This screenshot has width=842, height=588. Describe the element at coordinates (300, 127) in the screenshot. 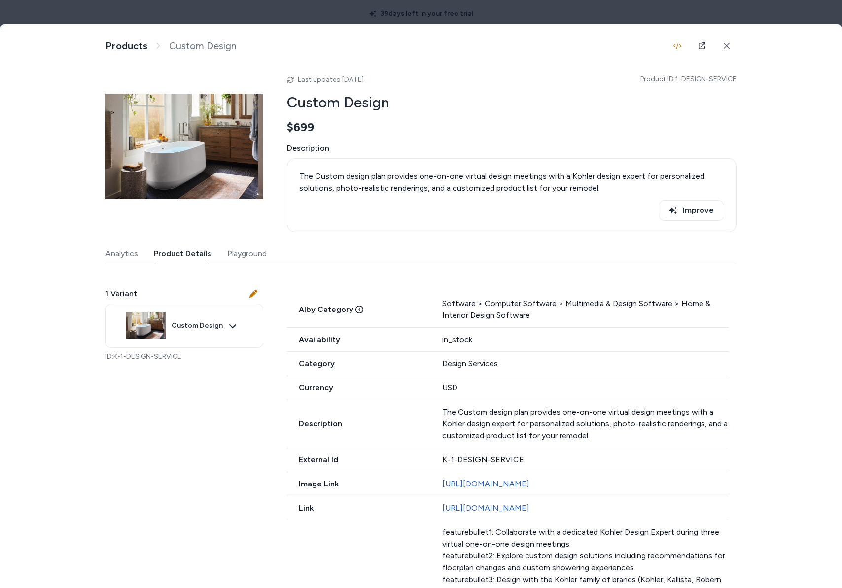

I see `span: $699` at that location.